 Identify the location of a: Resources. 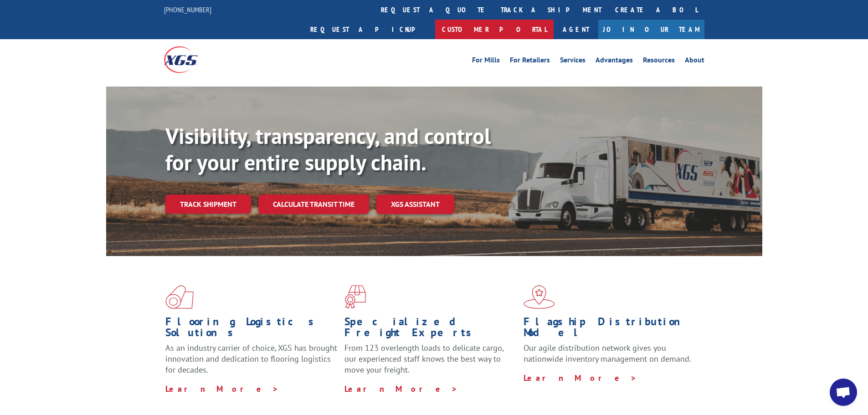
(658, 62).